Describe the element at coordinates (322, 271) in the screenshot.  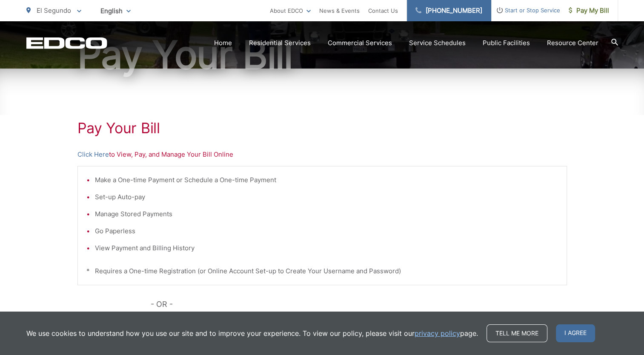
I see `p: * Requires a One-time Registration (or Online Account Set-up to Create Your Username and Password)` at that location.